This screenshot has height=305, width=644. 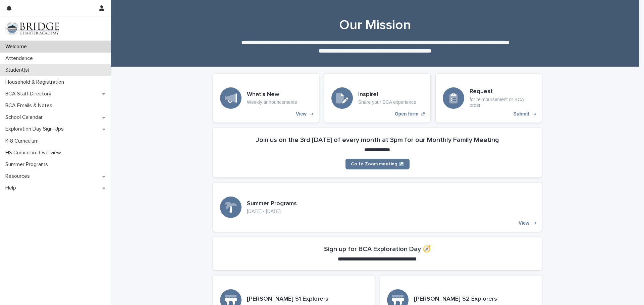 I want to click on a: Open form, so click(x=377, y=98).